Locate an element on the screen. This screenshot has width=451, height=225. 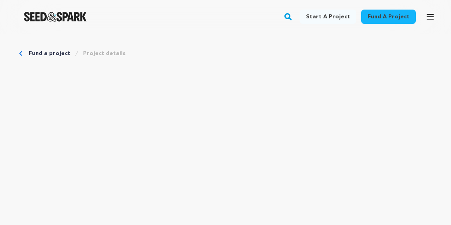
a: Project details is located at coordinates (104, 54).